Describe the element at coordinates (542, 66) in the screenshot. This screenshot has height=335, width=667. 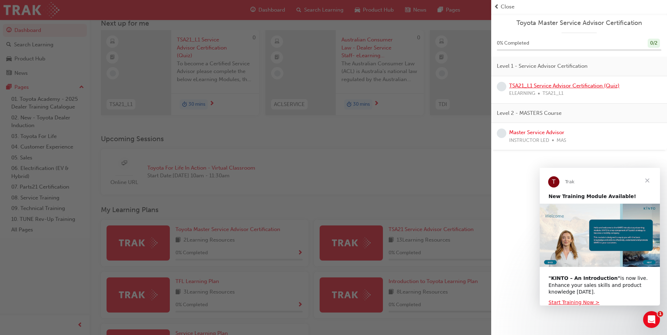
I see `span: Level 1 - Service Advisor Certification` at that location.